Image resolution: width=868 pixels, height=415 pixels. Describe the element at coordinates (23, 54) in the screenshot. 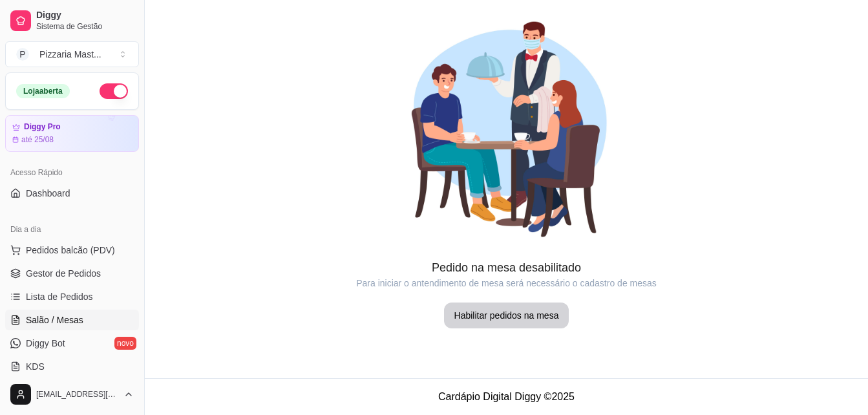

I see `span: P` at that location.